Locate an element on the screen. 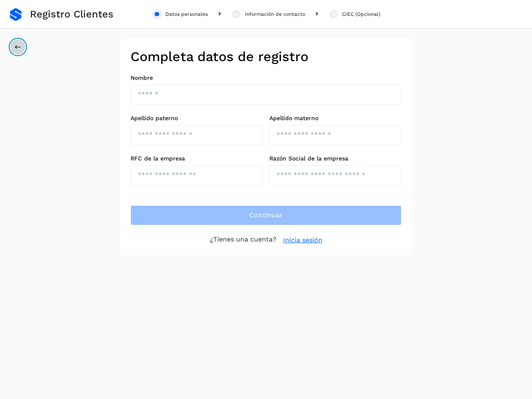 This screenshot has width=532, height=399. p: ¿Tienes una cuenta? is located at coordinates (243, 241).